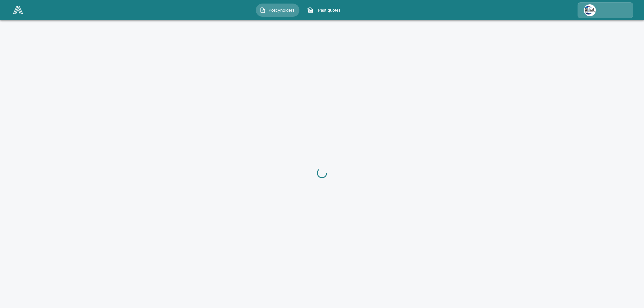 The image size is (644, 308). Describe the element at coordinates (590, 10) in the screenshot. I see `img: Agency Icon` at that location.